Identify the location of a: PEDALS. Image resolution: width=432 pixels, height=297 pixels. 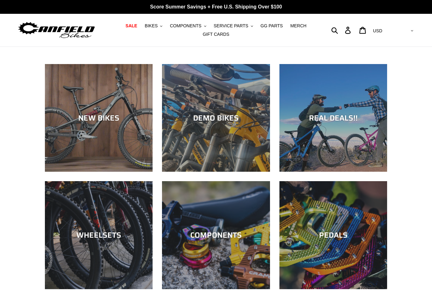
(333, 235).